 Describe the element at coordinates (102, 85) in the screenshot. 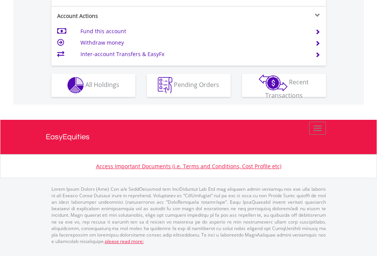

I see `span: All Holdings` at that location.